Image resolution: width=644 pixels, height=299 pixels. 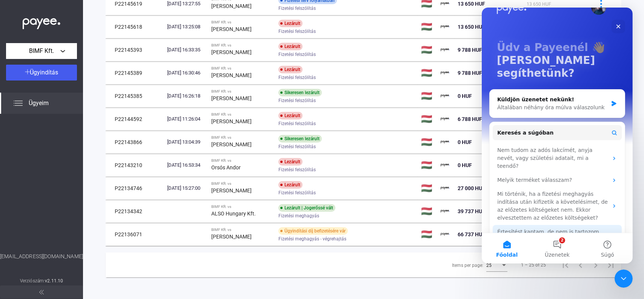 What do you see at coordinates (471, 211) in the screenshot?
I see `span: 39 737 HUF` at bounding box center [471, 211].